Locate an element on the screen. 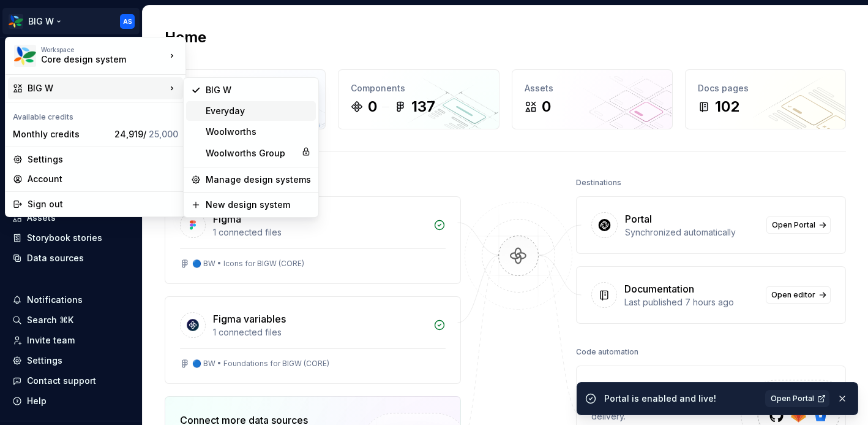 The width and height of the screenshot is (868, 425). span: 24,919 / is located at coordinates (147, 134).